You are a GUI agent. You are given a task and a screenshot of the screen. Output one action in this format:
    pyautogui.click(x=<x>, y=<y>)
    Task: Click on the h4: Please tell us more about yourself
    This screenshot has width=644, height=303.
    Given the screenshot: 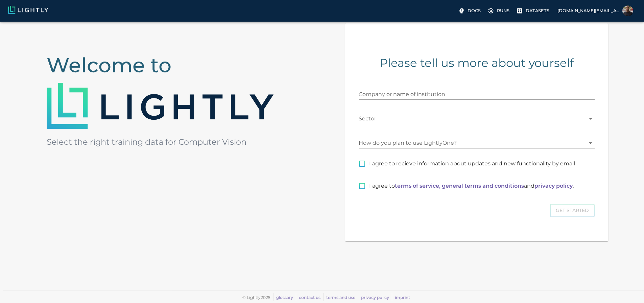 What is the action you would take?
    pyautogui.click(x=476, y=63)
    